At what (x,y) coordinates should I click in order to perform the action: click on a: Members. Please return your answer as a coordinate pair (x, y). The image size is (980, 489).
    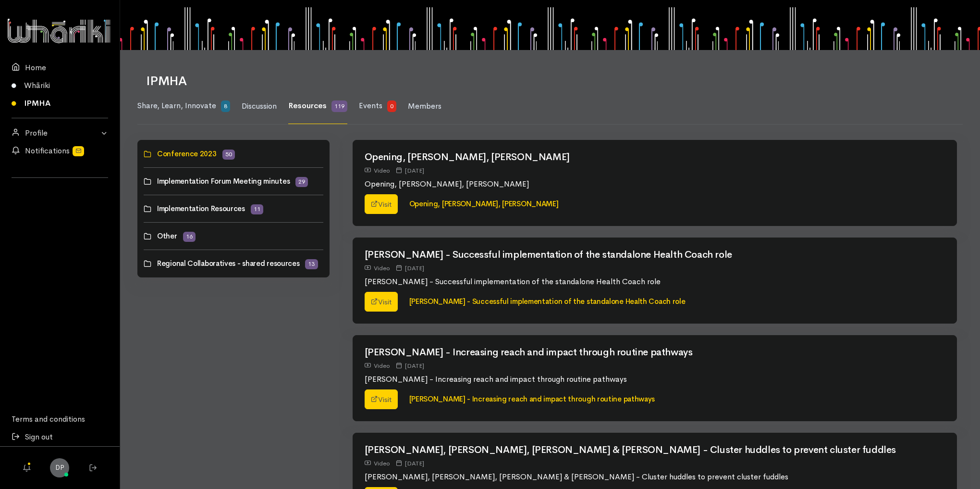
    Looking at the image, I should click on (424, 106).